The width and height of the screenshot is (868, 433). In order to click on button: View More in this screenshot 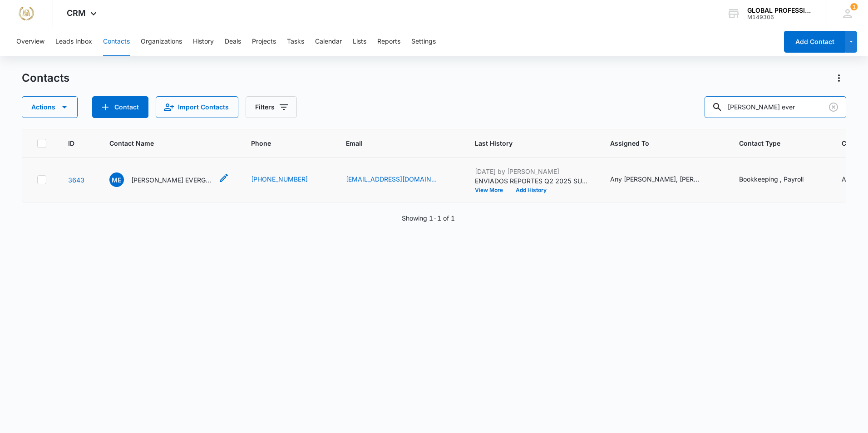, I will do `click(492, 190)`.